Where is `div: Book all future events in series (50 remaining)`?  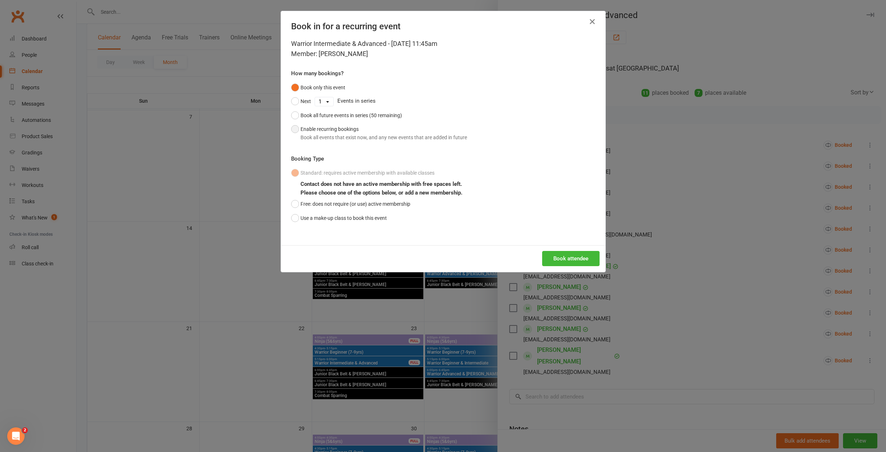 div: Book all future events in series (50 remaining) is located at coordinates (351, 115).